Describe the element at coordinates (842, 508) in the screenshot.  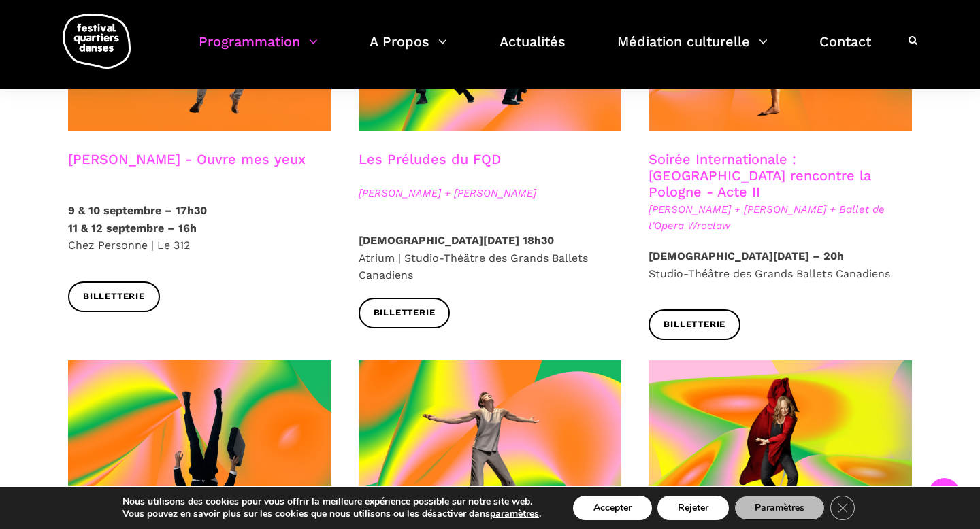
I see `button: Close GDPR Cookie Banner` at that location.